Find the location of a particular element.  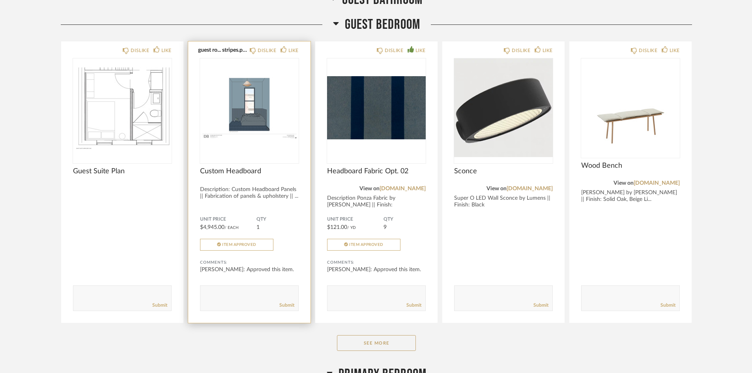

button: See More is located at coordinates (376, 343).